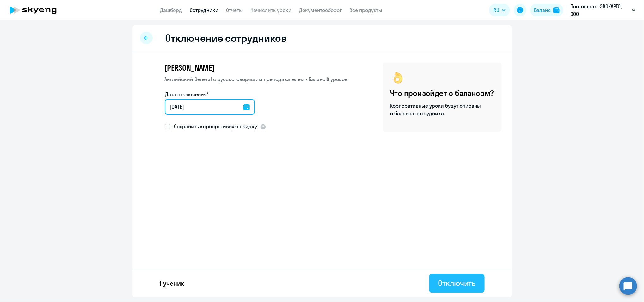  I want to click on img: ok, so click(398, 78).